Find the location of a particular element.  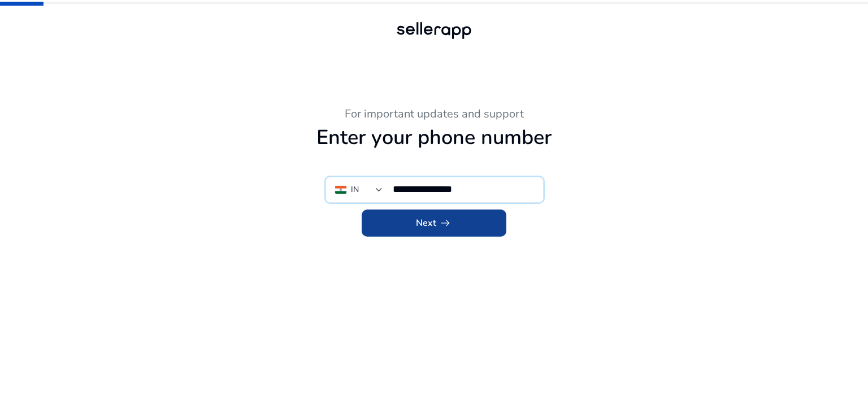

span: arrow_right_alt is located at coordinates (445, 223).